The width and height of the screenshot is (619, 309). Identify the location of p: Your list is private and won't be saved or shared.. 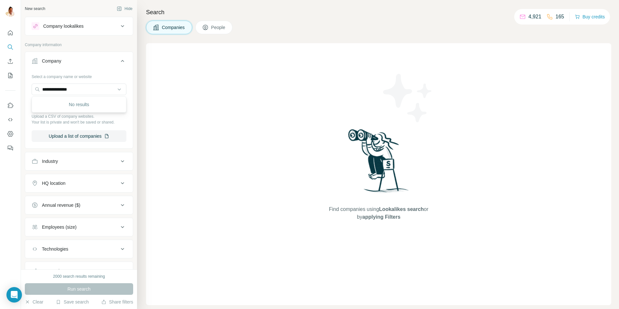
(79, 122).